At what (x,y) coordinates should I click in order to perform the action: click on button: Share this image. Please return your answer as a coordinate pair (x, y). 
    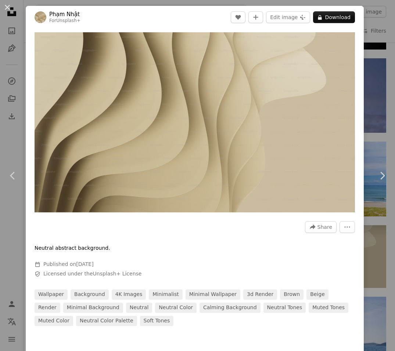
    Looking at the image, I should click on (321, 227).